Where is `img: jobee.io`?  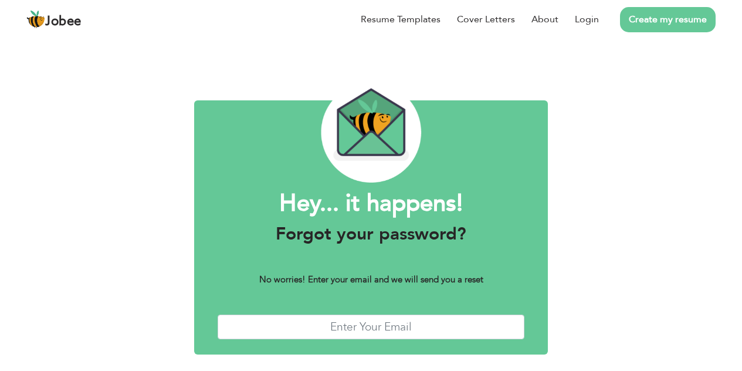
img: jobee.io is located at coordinates (36, 19).